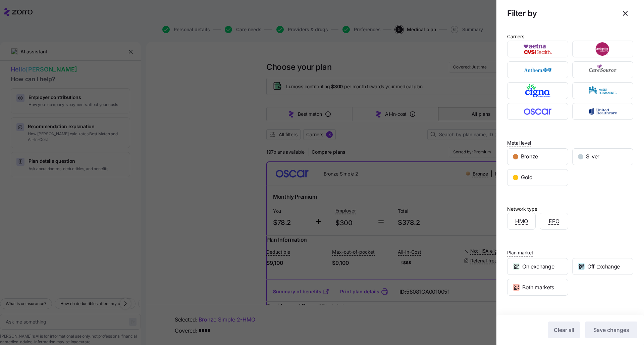  Describe the element at coordinates (538, 287) in the screenshot. I see `span: Both markets` at that location.